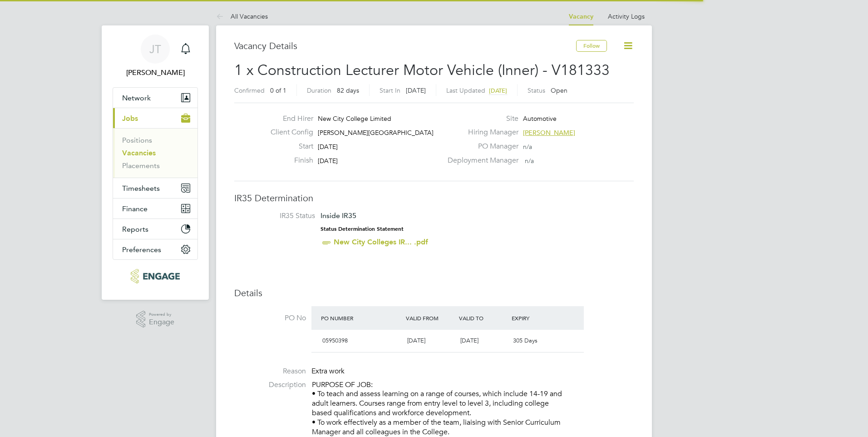 Image resolution: width=868 pixels, height=437 pixels. Describe the element at coordinates (142, 250) in the screenshot. I see `span: Preferences` at that location.